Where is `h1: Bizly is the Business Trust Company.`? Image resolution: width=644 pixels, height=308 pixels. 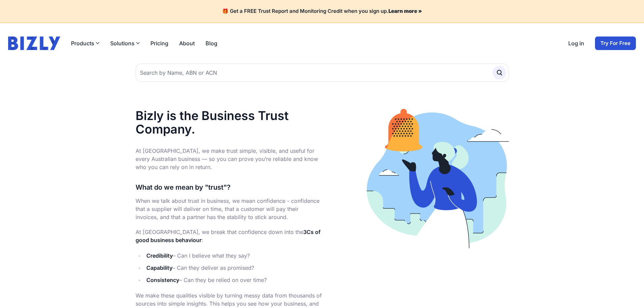
h1: Bizly is the Business Trust Company. is located at coordinates (229, 122).